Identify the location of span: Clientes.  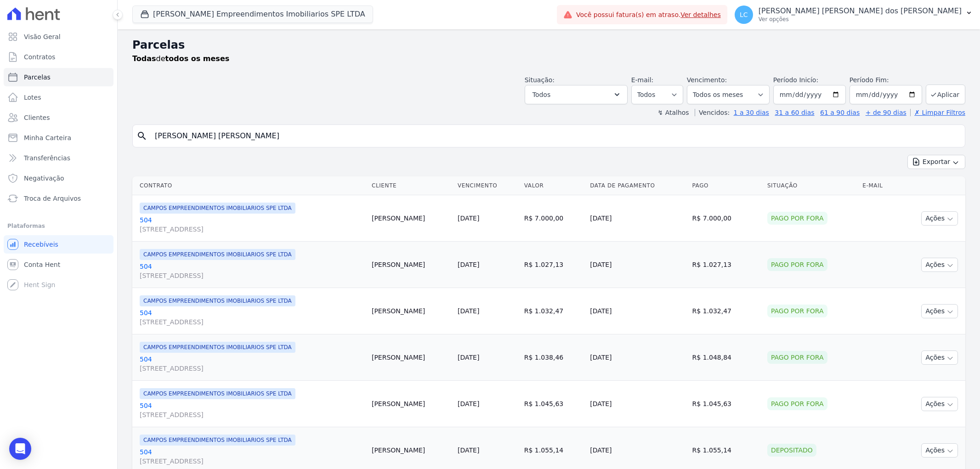
(37, 118).